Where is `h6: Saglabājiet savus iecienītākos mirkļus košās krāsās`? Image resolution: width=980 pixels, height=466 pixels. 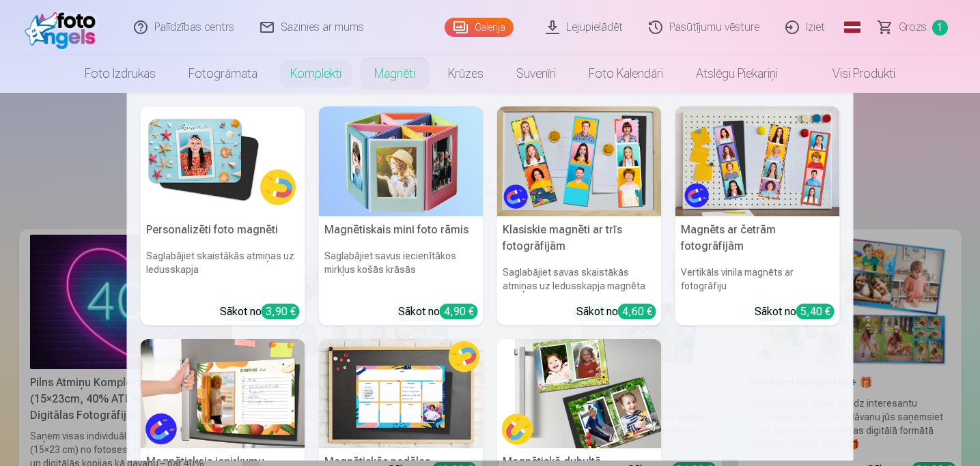 h6: Saglabājiet savus iecienītākos mirkļus košās krāsās is located at coordinates (400, 271).